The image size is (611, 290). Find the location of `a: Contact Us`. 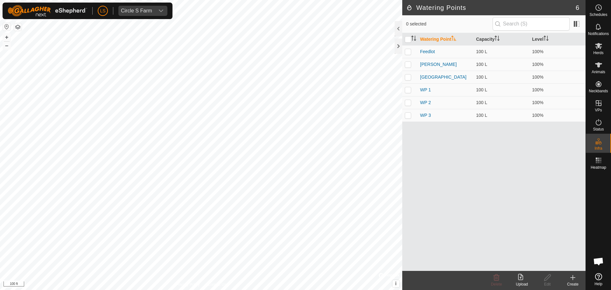

a: Contact Us is located at coordinates (217, 285).